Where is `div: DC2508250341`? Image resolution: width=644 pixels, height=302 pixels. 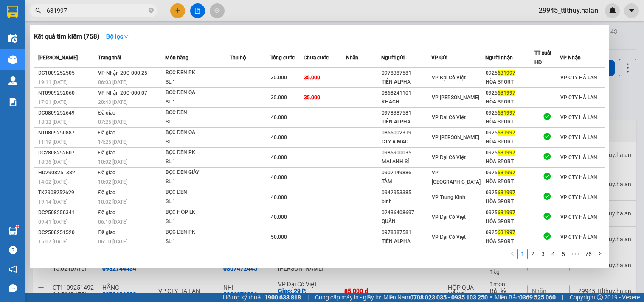 div: DC2508250341 is located at coordinates (67, 212).